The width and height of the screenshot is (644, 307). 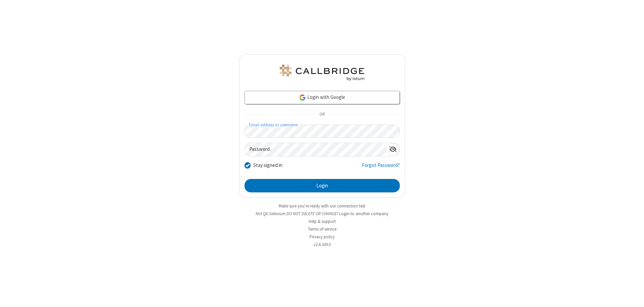 What do you see at coordinates (322, 98) in the screenshot?
I see `a: Login with Google` at bounding box center [322, 98].